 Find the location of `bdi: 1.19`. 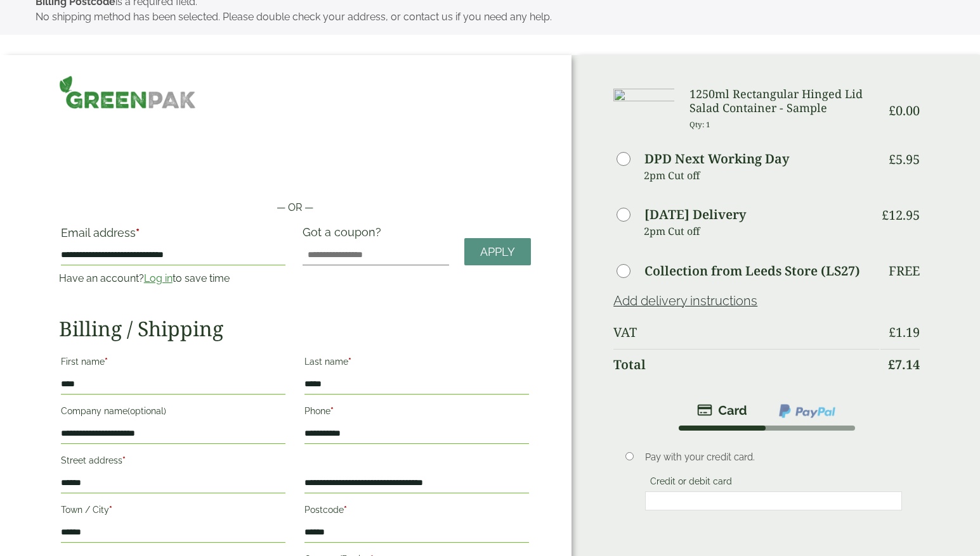

bdi: 1.19 is located at coordinates (904, 332).